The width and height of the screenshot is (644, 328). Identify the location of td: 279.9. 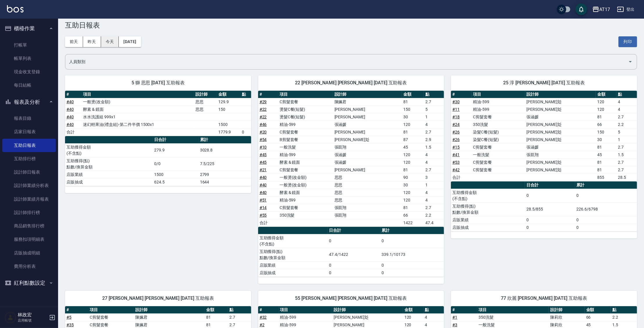
(176, 150).